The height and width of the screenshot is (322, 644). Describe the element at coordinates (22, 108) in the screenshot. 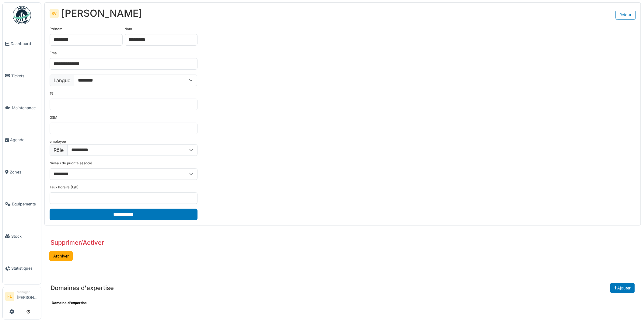

I see `a: Maintenance` at that location.